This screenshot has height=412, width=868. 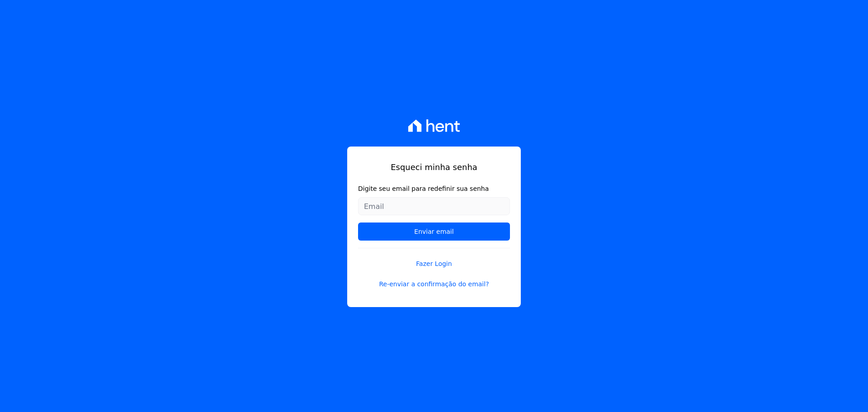 What do you see at coordinates (434, 258) in the screenshot?
I see `a: Fazer Login` at bounding box center [434, 258].